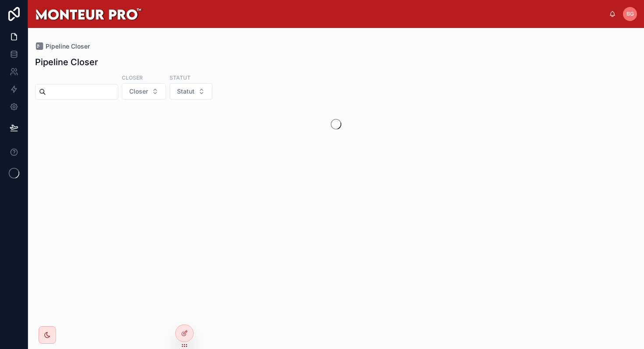 The image size is (644, 349). What do you see at coordinates (379, 14) in the screenshot?
I see `div: scrollable content` at bounding box center [379, 14].